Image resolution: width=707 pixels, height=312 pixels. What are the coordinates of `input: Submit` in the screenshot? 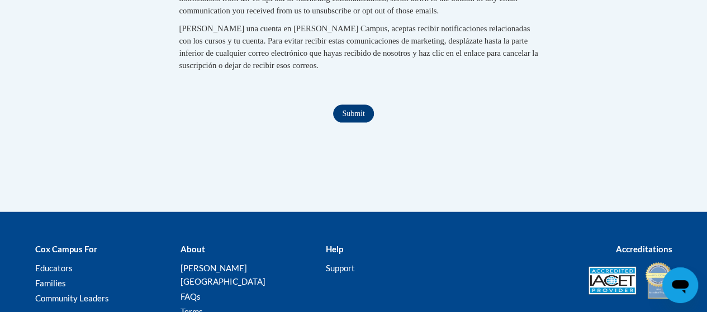 It's located at (353, 114).